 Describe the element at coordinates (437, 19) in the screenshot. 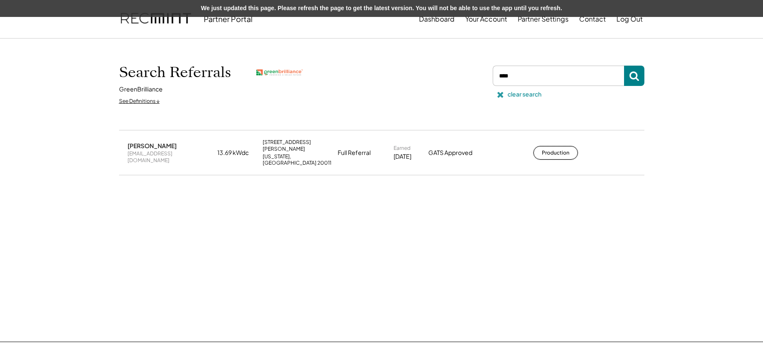

I see `button: Dashboard` at that location.